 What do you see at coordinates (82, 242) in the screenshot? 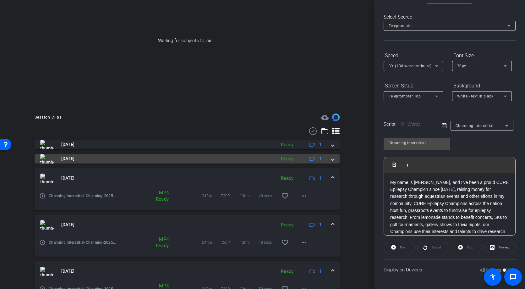
I see `span: Channing Interstitial-Channing-2025-08-26-15-10-46-469-0` at bounding box center [82, 242].